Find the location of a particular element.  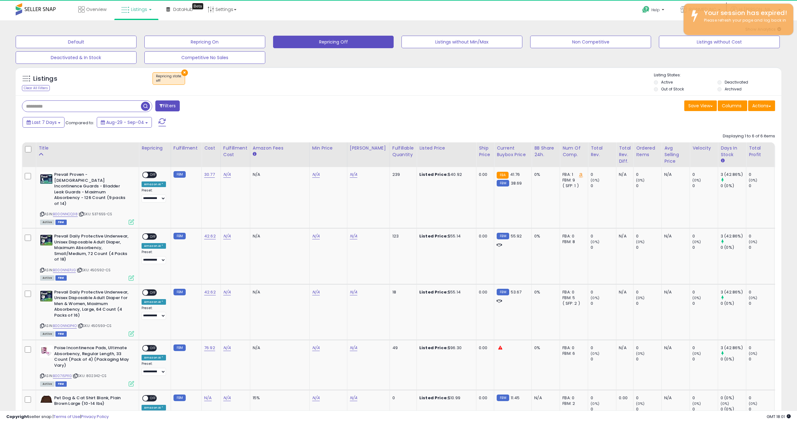

div: 3 (42.86%) is located at coordinates (733, 293).